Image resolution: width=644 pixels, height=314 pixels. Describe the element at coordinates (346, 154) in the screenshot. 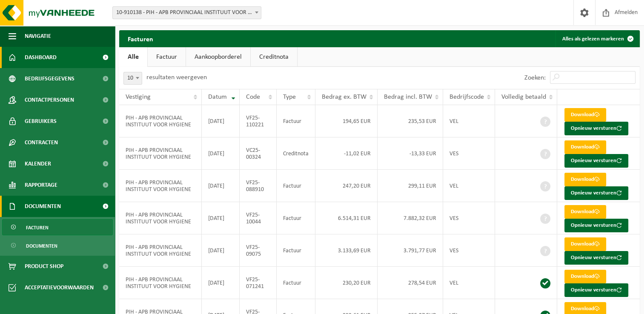

I see `td: -11,02 EUR` at that location.